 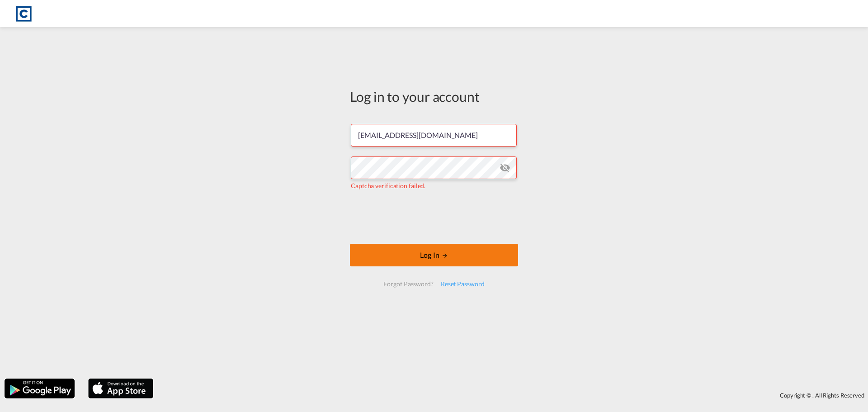 What do you see at coordinates (463, 284) in the screenshot?
I see `div: Reset Password` at bounding box center [463, 284].